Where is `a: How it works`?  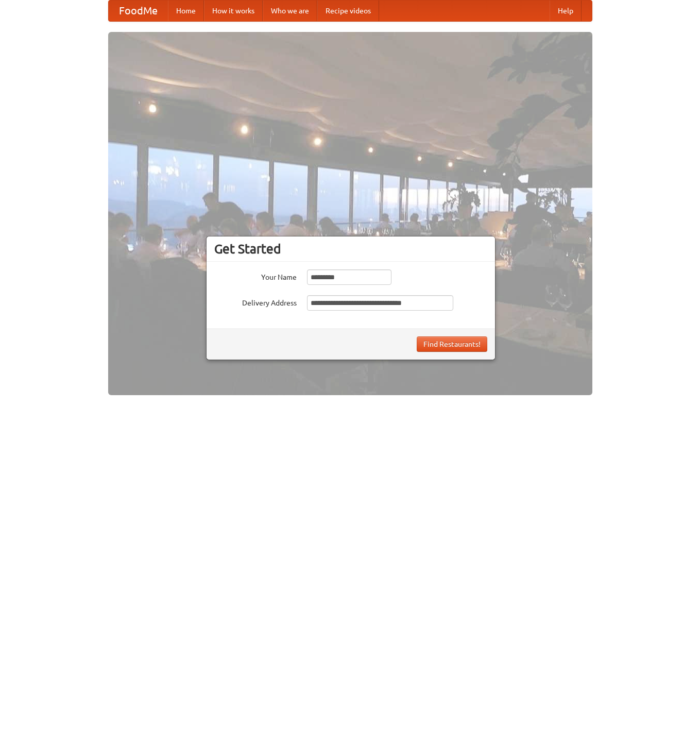
a: How it works is located at coordinates (233, 10).